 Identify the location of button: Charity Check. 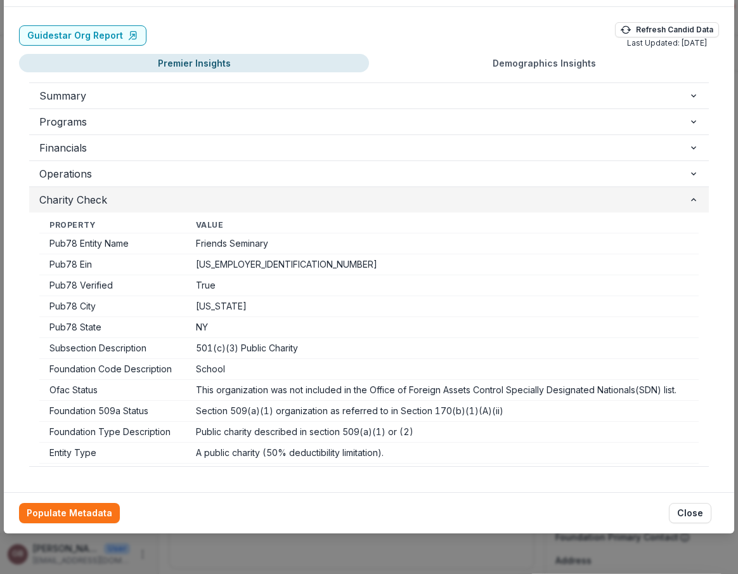
(369, 200).